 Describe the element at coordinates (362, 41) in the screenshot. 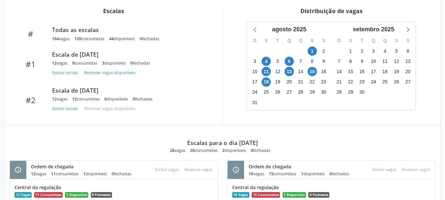

I see `div: T` at that location.